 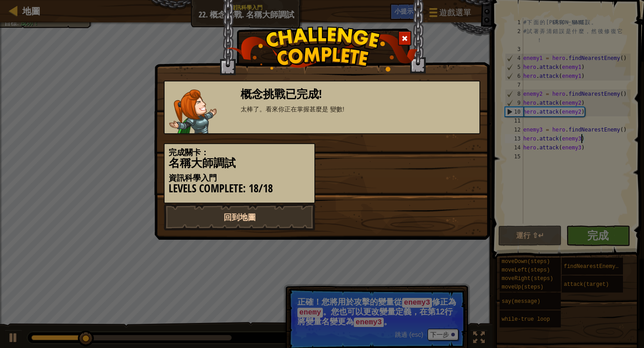 I want to click on h3: Levels Complete: 18/18, so click(x=239, y=188).